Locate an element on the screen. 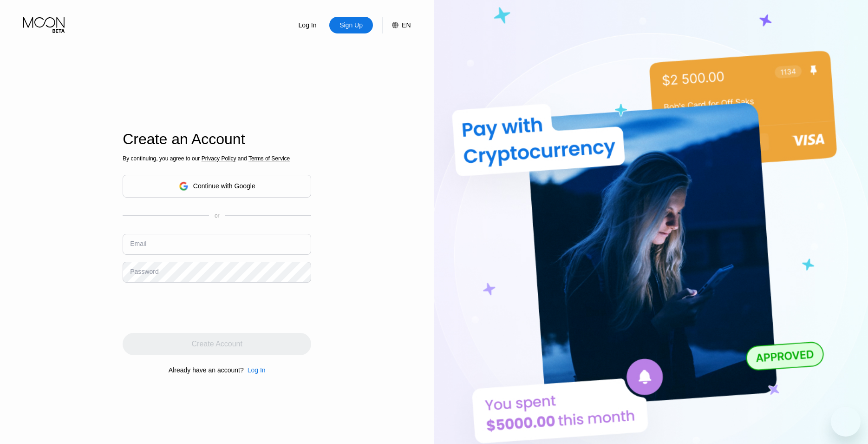 Image resolution: width=868 pixels, height=444 pixels. div: By continuing, you agree to our is located at coordinates (217, 159).